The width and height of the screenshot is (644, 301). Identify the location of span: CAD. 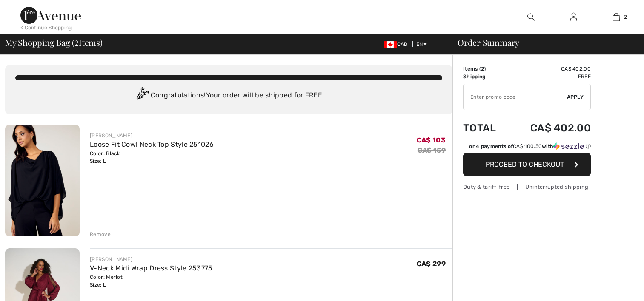
(397, 44).